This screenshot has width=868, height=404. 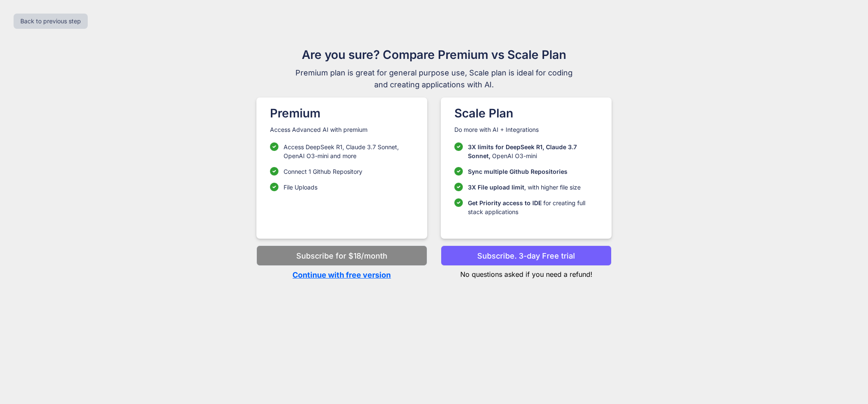 I want to click on p: OpenAI O3-mini, so click(x=533, y=151).